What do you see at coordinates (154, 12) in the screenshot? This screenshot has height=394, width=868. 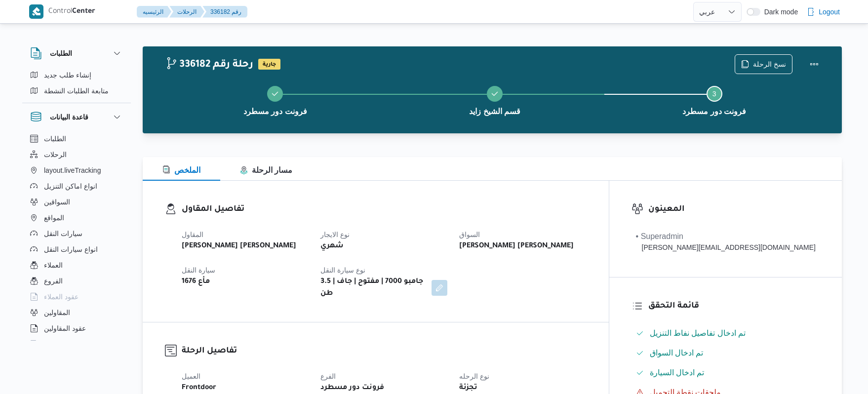 I see `button: الرئيسيه` at bounding box center [154, 12].